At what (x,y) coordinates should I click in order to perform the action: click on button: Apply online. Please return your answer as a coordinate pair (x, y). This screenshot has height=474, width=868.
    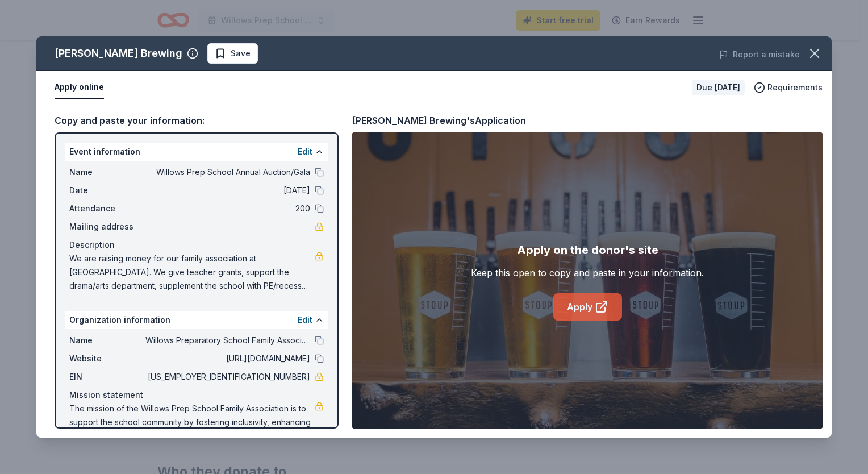
    Looking at the image, I should click on (79, 87).